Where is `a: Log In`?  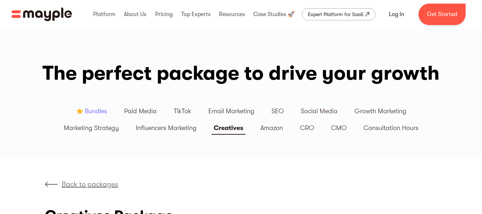 a: Log In is located at coordinates (396, 14).